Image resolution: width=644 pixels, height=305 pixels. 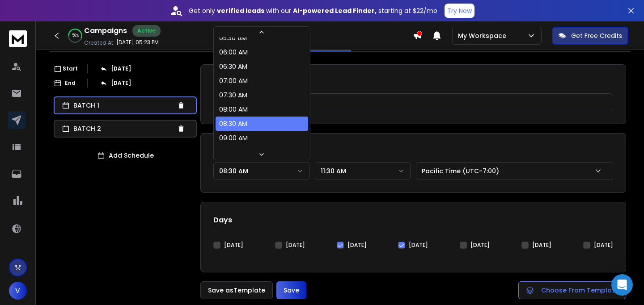 I want to click on div: 09:00 AM, so click(x=234, y=138).